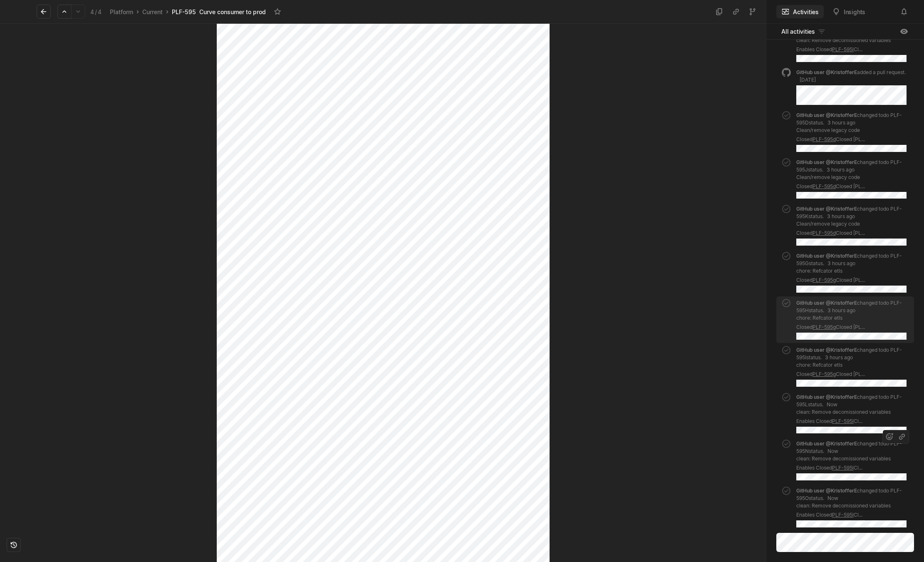 The height and width of the screenshot is (562, 924). What do you see at coordinates (853, 272) in the screenshot?
I see `div: changed todo PLF-595G status.` at bounding box center [853, 272].